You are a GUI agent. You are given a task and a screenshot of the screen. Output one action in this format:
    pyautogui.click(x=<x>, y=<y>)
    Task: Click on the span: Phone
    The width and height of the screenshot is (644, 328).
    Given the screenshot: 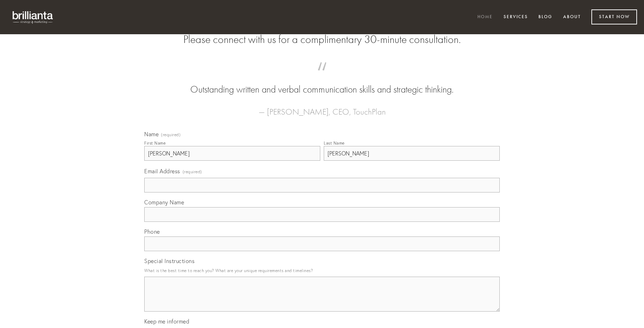 What is the action you would take?
    pyautogui.click(x=152, y=231)
    